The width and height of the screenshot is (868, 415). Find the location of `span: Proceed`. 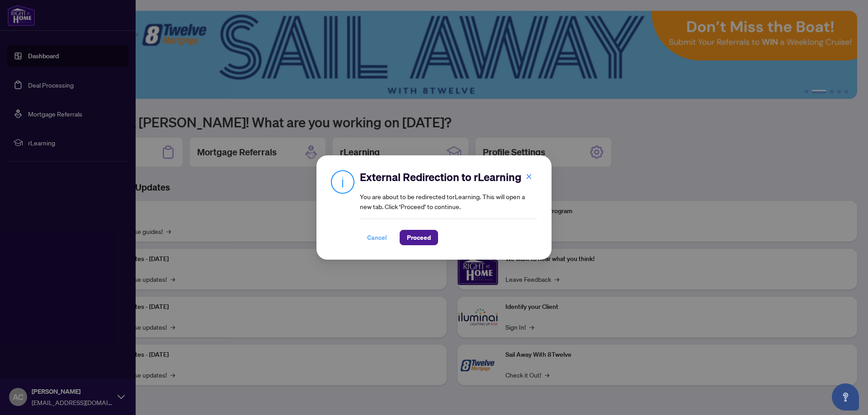

span: Proceed is located at coordinates (419, 238).